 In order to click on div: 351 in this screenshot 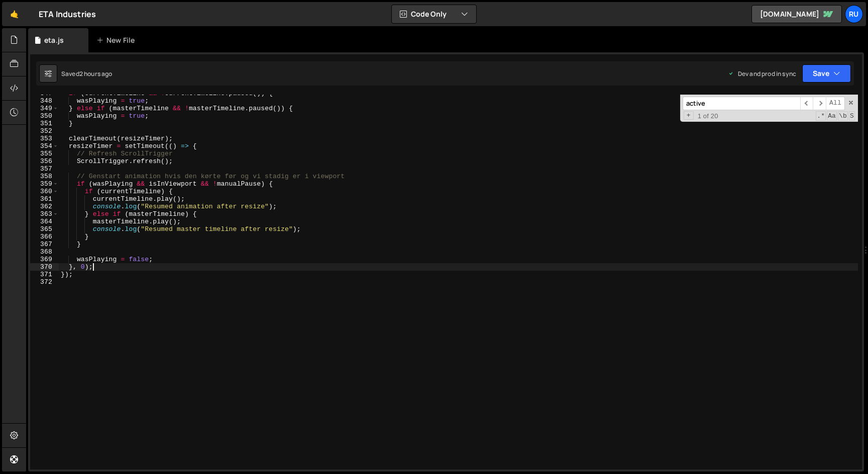, I will do `click(44, 123)`.